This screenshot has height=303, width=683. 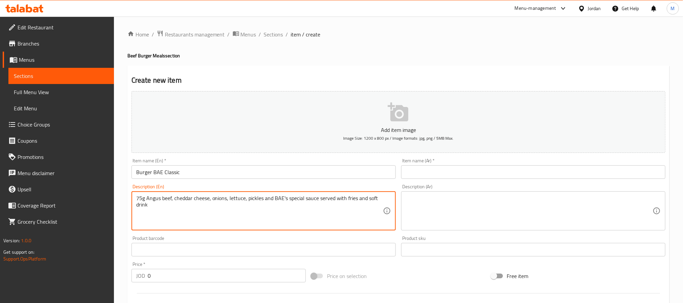 What do you see at coordinates (398, 80) in the screenshot?
I see `h2: Create new item` at bounding box center [398, 80].